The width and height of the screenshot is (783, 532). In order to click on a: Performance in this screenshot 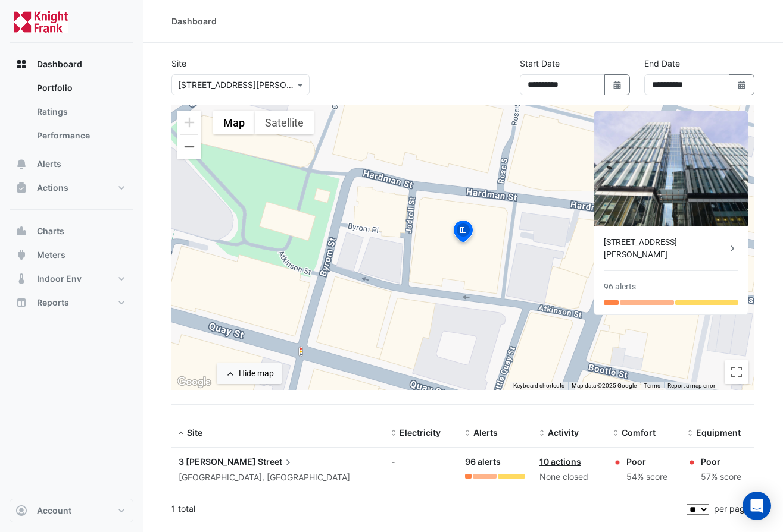, I will do `click(80, 135)`.